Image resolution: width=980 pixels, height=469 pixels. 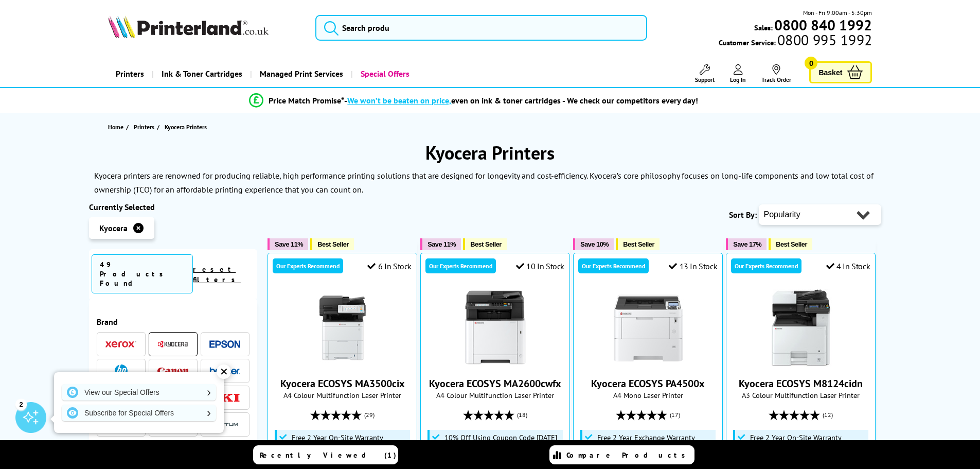 I want to click on img: Kyocera, so click(x=172, y=344).